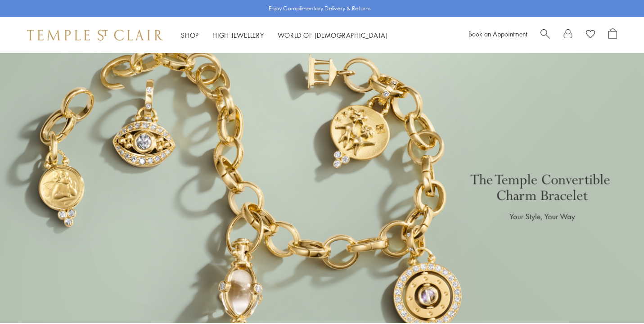  Describe the element at coordinates (190, 35) in the screenshot. I see `a: ShopShop` at that location.